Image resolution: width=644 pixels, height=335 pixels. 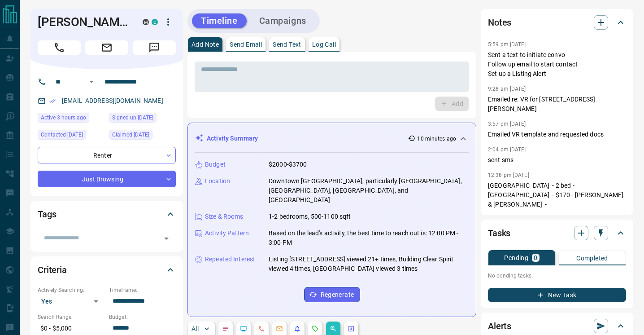 What do you see at coordinates (71, 119) in the screenshot?
I see `div: Sun Oct 12 2025` at bounding box center [71, 119].